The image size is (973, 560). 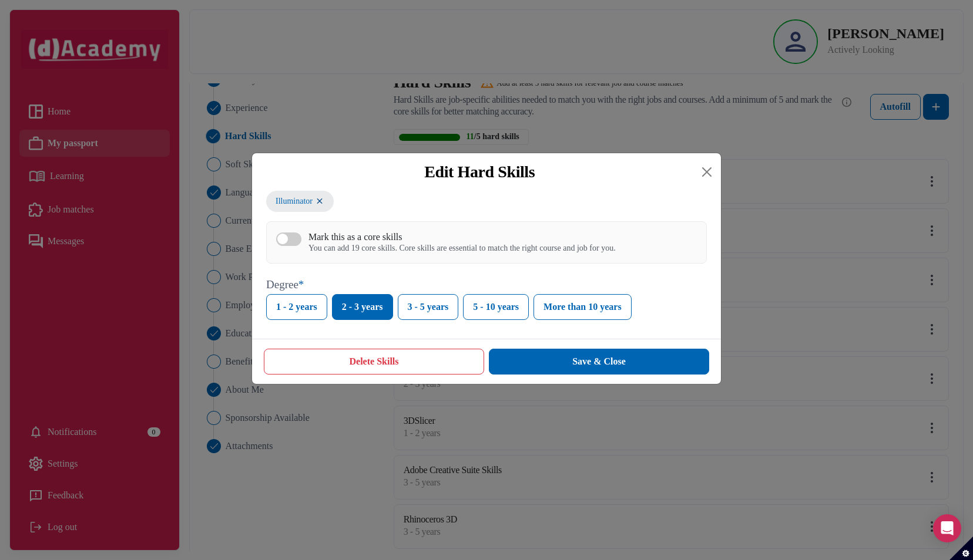 I want to click on button: Save & Close, so click(x=599, y=362).